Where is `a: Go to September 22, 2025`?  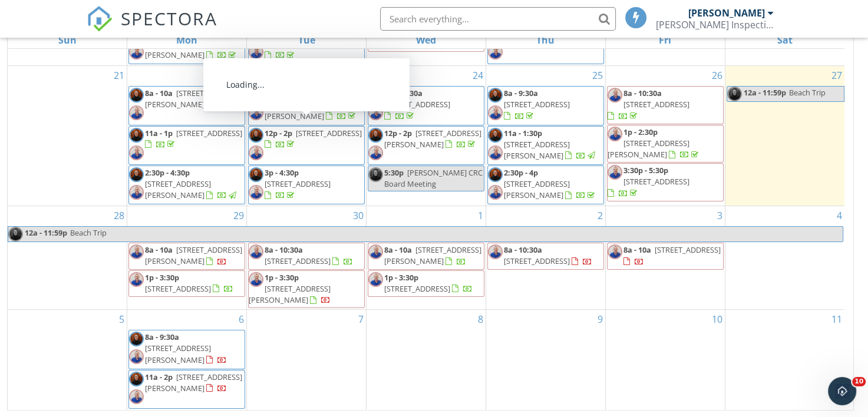 a: Go to September 22, 2025 is located at coordinates (239, 76).